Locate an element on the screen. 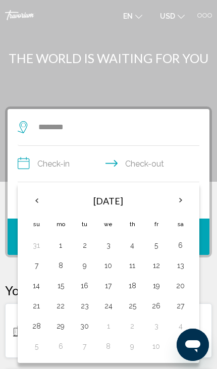 The height and width of the screenshot is (369, 217). button: Next month is located at coordinates (181, 201).